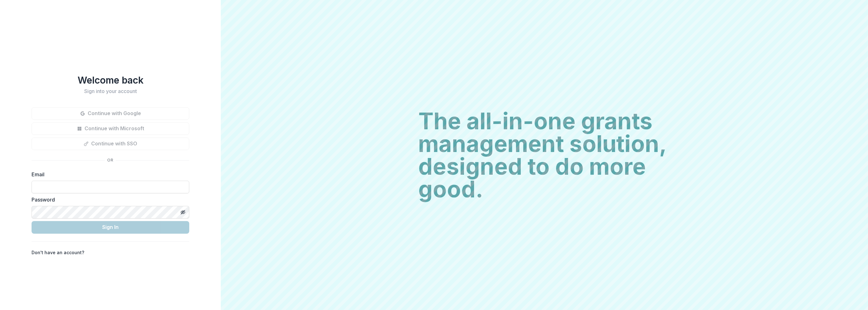 This screenshot has width=868, height=310. What do you see at coordinates (58, 252) in the screenshot?
I see `p: Don't have an account?` at bounding box center [58, 252].